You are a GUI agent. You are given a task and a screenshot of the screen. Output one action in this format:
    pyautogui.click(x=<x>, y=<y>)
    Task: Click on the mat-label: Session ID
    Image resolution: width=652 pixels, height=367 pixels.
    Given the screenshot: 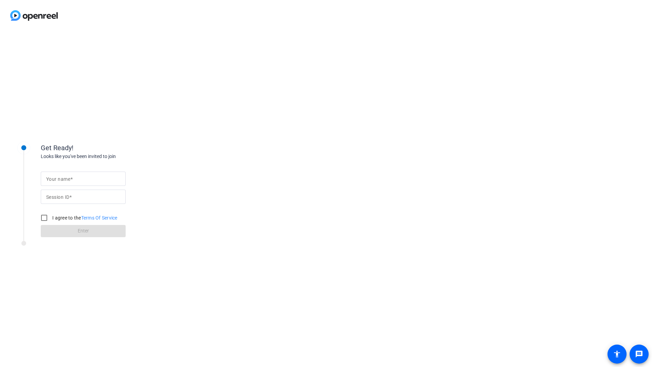 What is the action you would take?
    pyautogui.click(x=58, y=197)
    